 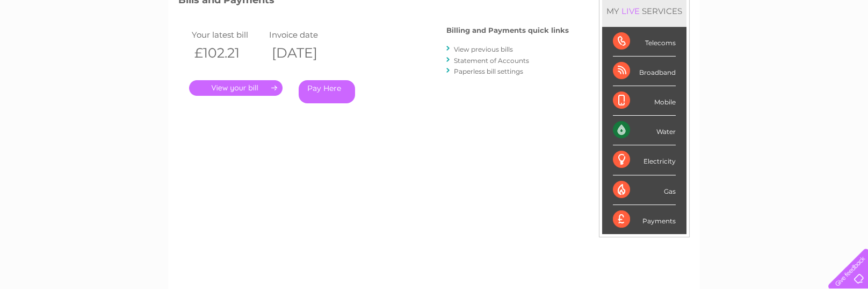 What do you see at coordinates (810, 49) in the screenshot?
I see `a: Contact` at bounding box center [810, 49].